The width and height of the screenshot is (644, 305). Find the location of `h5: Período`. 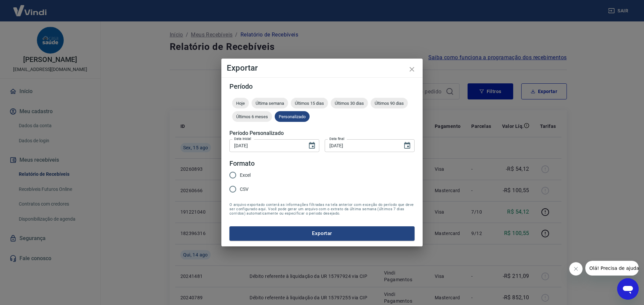

h5: Período is located at coordinates (322, 87).